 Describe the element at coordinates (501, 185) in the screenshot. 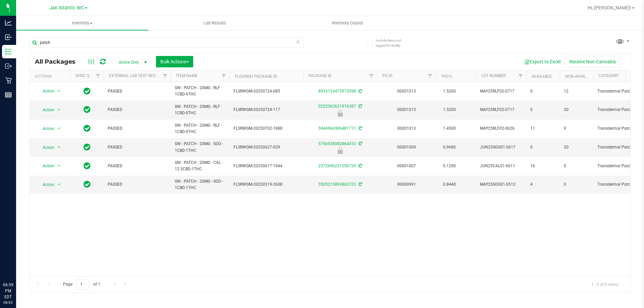

I see `span: MAY25SOO01-0512` at that location.